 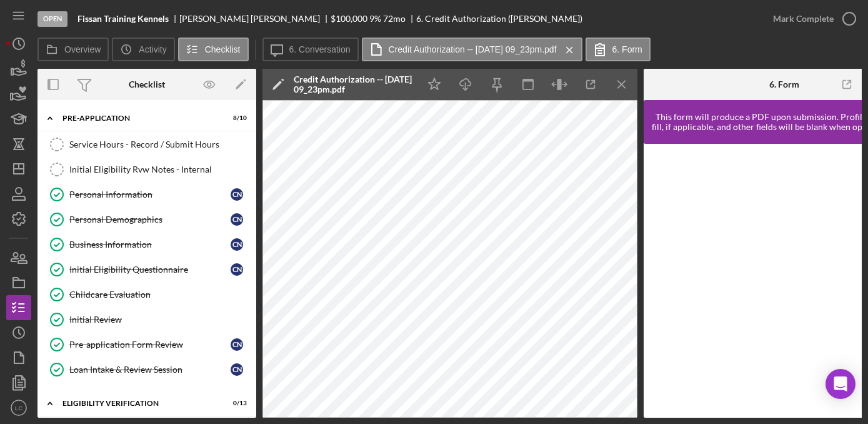 What do you see at coordinates (223, 49) in the screenshot?
I see `label: Checklist` at bounding box center [223, 49].